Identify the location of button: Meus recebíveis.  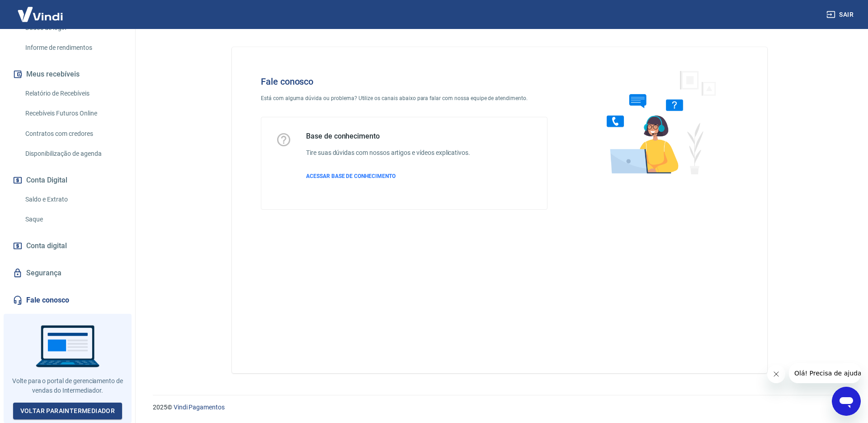
(67, 74).